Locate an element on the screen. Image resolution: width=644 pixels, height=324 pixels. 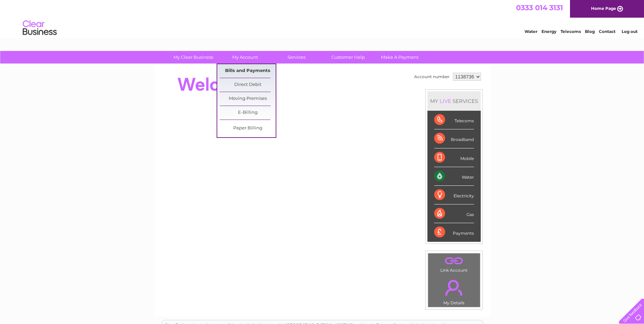
div: LIVE is located at coordinates (445, 101).